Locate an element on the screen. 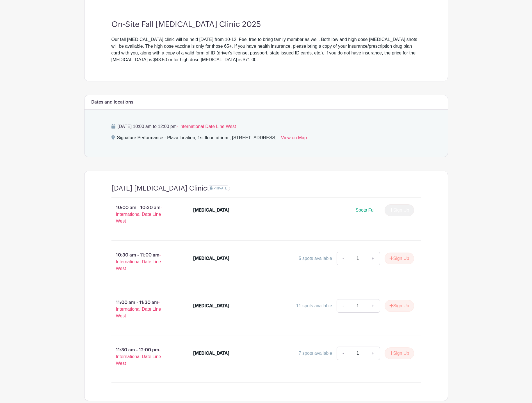 This screenshot has width=532, height=403. p: 10:30 am - 11:00 am is located at coordinates (143, 262).